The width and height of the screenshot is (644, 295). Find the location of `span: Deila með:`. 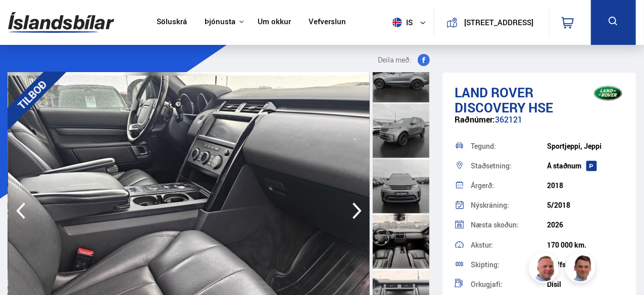

span: Deila með: is located at coordinates (395, 60).